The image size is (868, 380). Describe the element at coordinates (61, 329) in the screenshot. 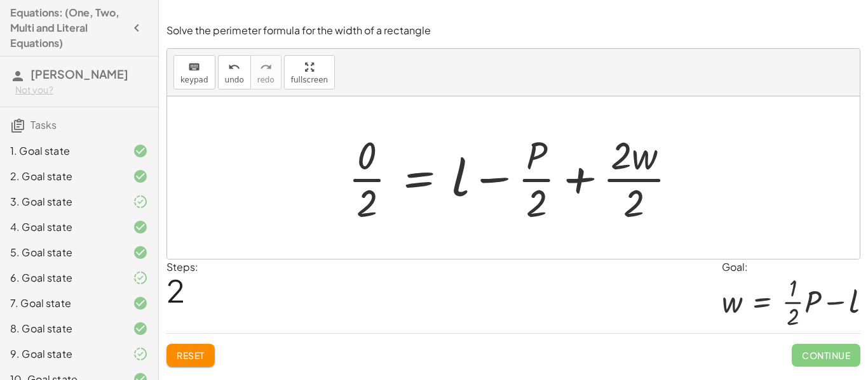

I see `div: 8. Goal state` at that location.